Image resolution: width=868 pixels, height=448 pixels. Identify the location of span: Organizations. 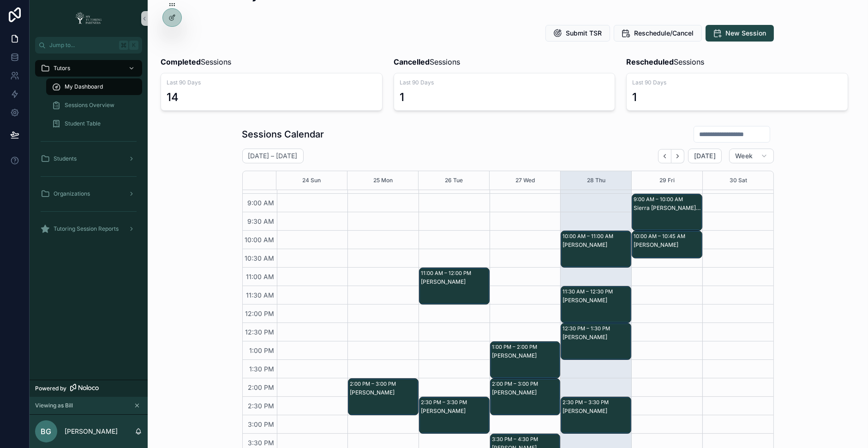
(72, 194).